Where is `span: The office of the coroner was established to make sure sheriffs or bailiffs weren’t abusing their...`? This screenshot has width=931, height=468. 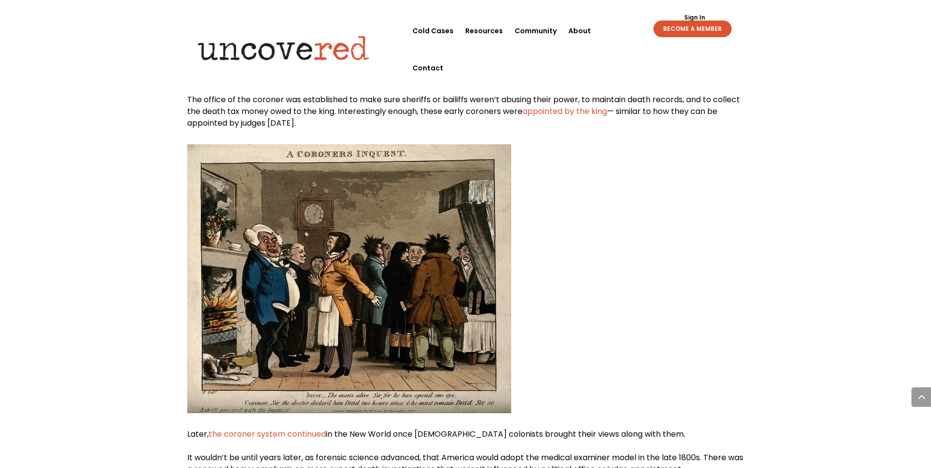
span: The office of the coroner was established to make sure sheriffs or bailiffs weren’t abusing their... is located at coordinates (463, 105).